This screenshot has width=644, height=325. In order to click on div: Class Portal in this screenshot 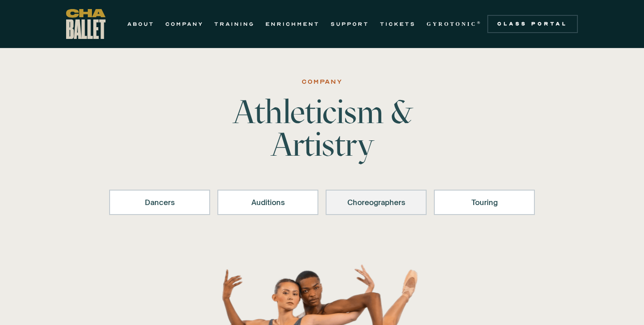, I will do `click(532, 24)`.